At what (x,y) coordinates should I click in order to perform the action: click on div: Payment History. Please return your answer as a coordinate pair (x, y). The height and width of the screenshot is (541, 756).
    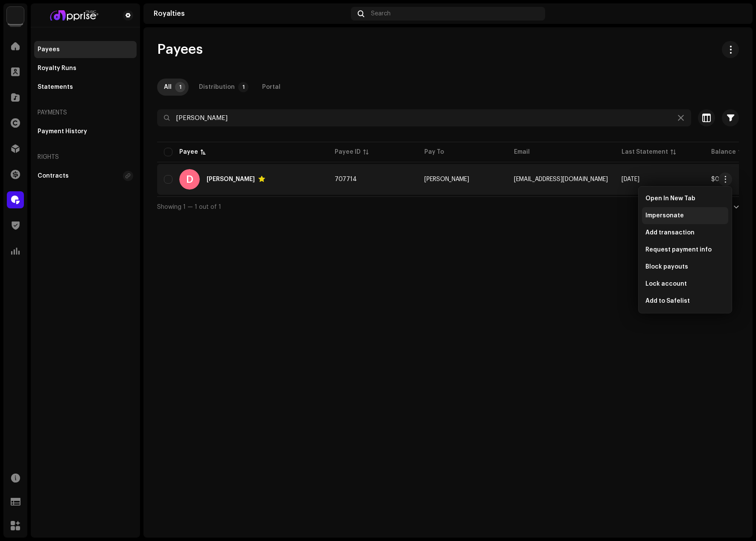
    Looking at the image, I should click on (62, 132).